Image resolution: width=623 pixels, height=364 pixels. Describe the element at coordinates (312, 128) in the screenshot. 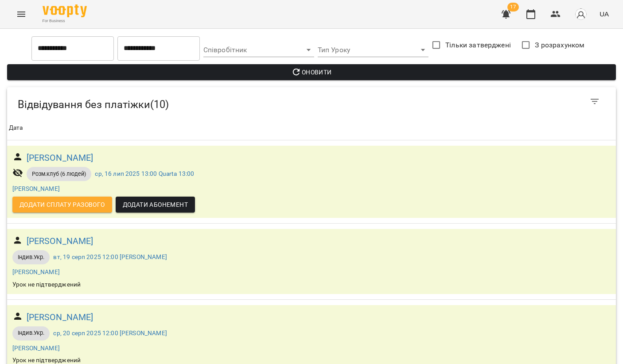

I see `span: Дата` at that location.